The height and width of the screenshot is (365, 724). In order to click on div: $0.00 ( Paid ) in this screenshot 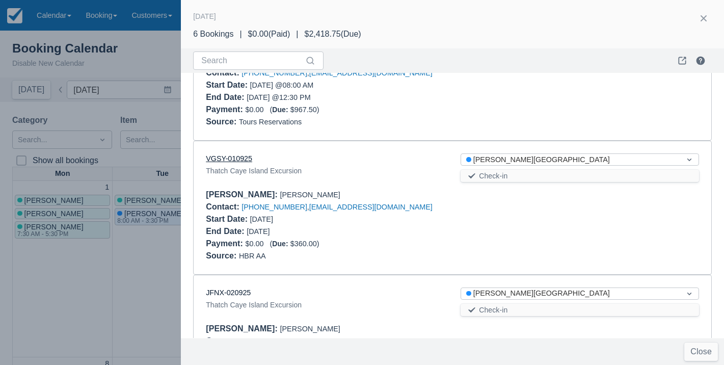, I will do `click(269, 34)`.